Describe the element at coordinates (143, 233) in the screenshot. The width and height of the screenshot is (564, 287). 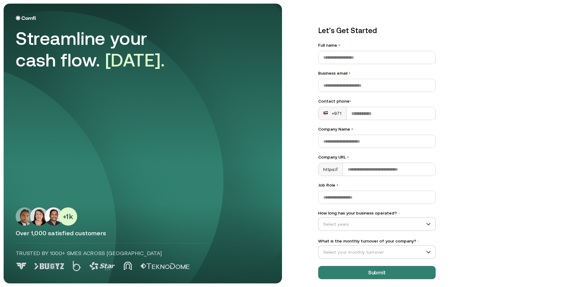
I see `p: Over 1,000 satisfied customers` at that location.